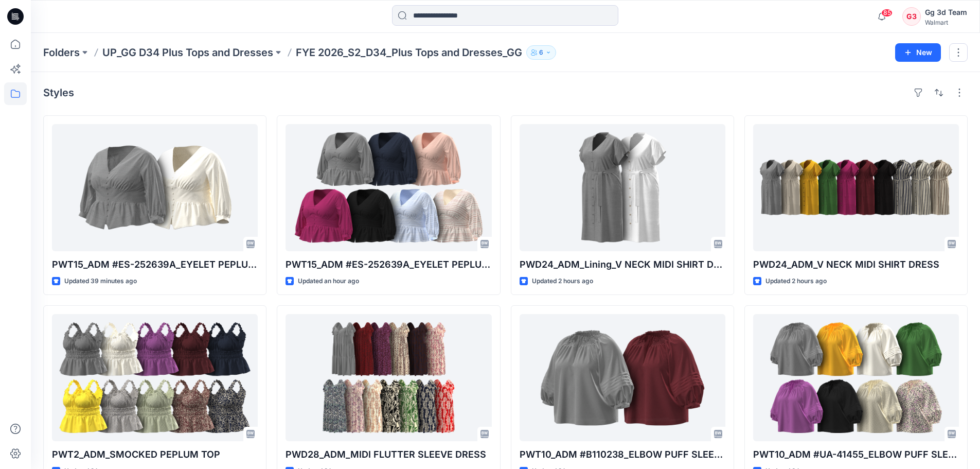 This screenshot has height=469, width=980. Describe the element at coordinates (61, 52) in the screenshot. I see `a: Folders` at that location.